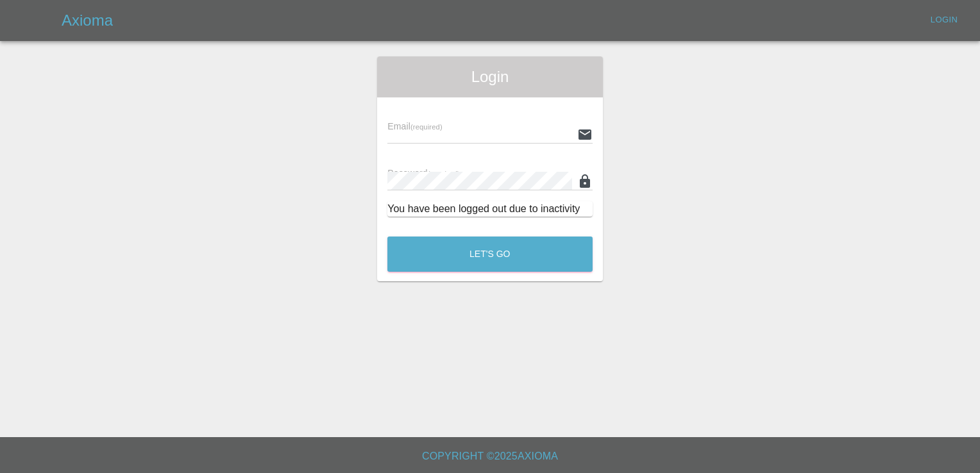  Describe the element at coordinates (490, 456) in the screenshot. I see `h6: Copyright © 2025 Axioma` at that location.